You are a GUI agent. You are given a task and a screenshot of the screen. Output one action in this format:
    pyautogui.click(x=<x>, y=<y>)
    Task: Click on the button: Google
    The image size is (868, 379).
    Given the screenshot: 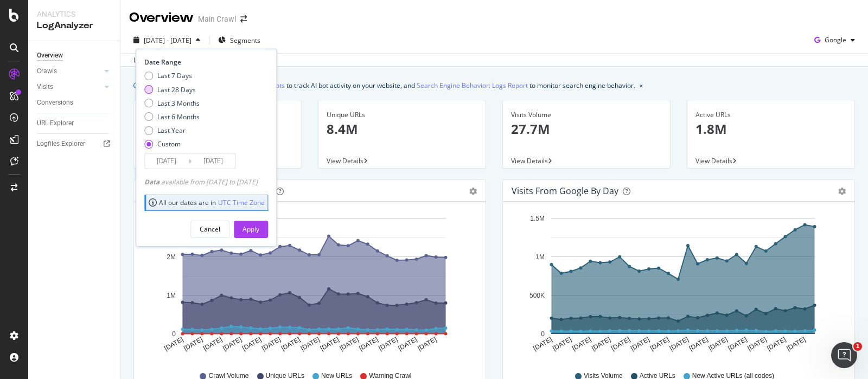 What is the action you would take?
    pyautogui.click(x=834, y=40)
    